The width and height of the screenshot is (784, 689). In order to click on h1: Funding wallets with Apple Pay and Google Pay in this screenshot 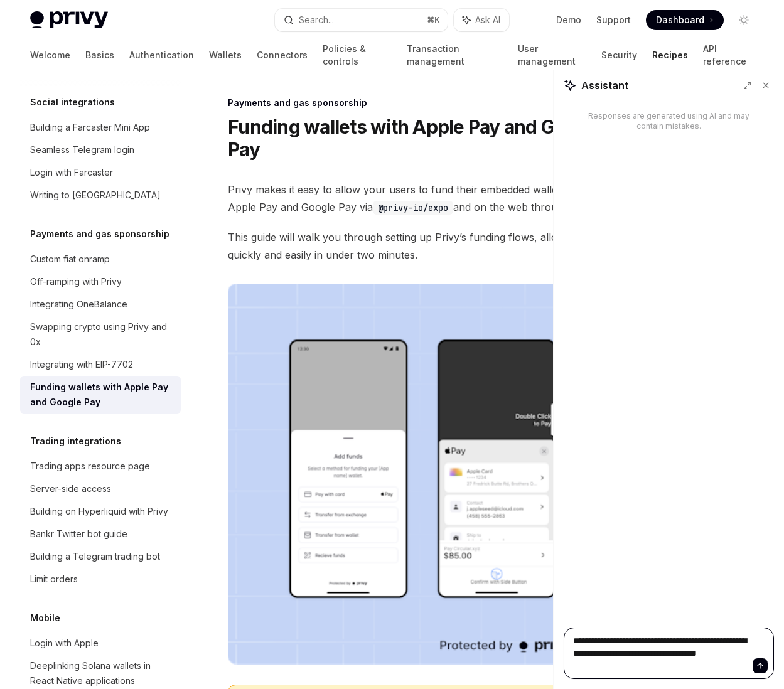, I will do `click(427, 138)`.